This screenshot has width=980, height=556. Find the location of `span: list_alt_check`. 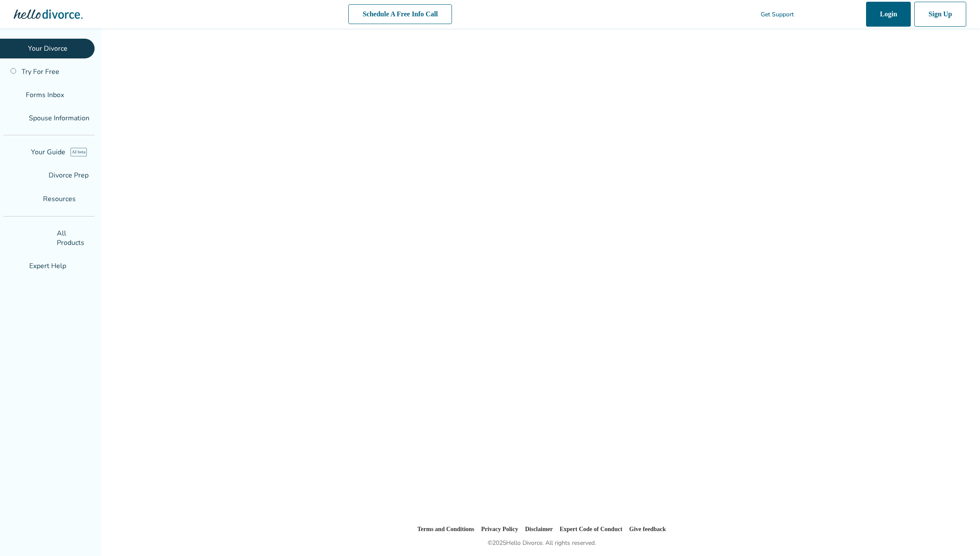

span: list_alt_check is located at coordinates (8, 176).